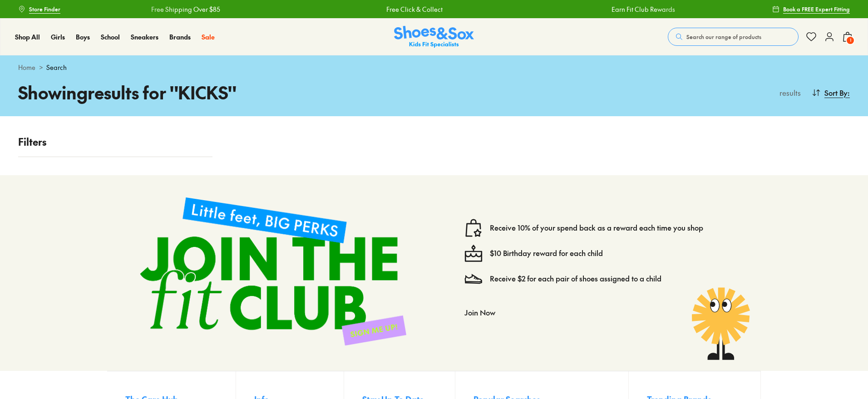 The image size is (868, 399). I want to click on p: Filters, so click(115, 142).